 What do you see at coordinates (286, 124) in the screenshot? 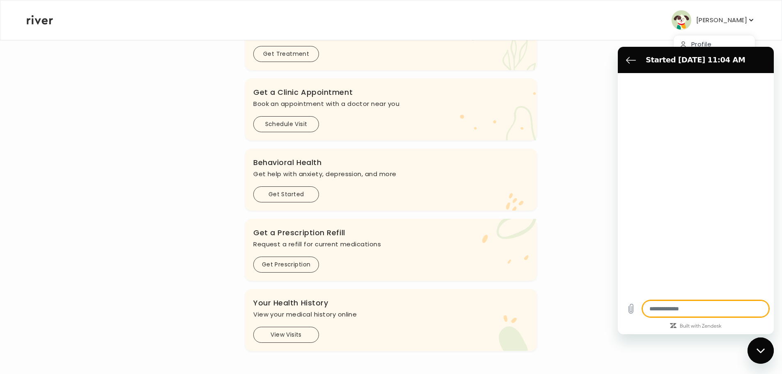
I see `button: Schedule Visit` at bounding box center [286, 124].